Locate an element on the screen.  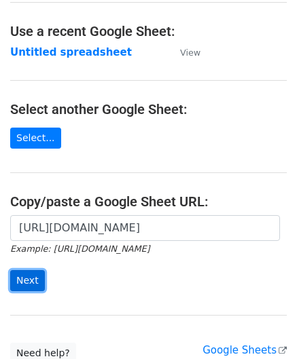
h4: Use a recent Google Sheet: is located at coordinates (148, 31).